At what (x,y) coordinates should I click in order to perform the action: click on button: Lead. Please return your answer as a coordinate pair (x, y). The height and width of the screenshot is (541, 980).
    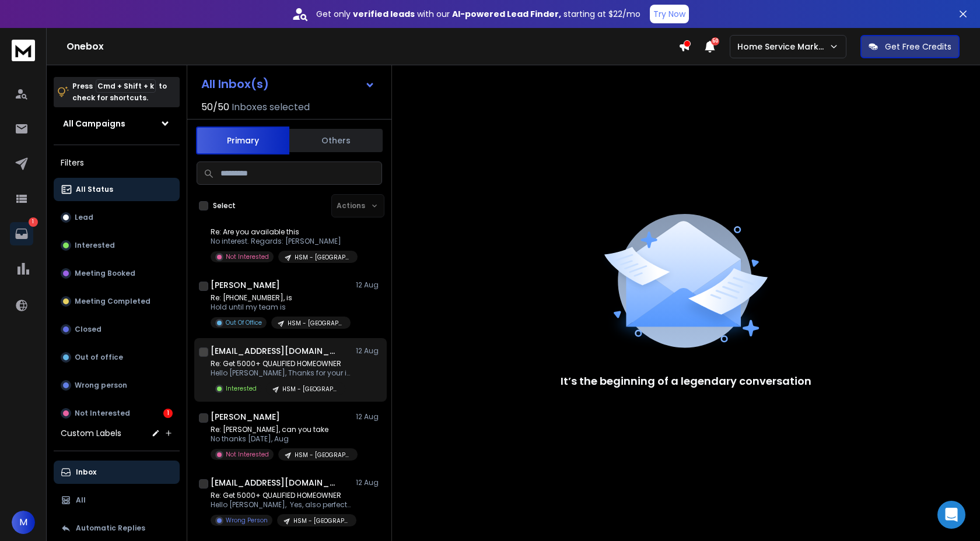
    Looking at the image, I should click on (117, 217).